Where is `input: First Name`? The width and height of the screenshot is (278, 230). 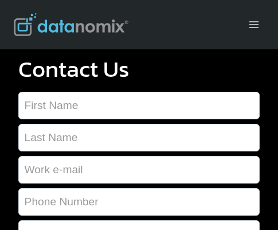
input: First Name is located at coordinates (139, 105).